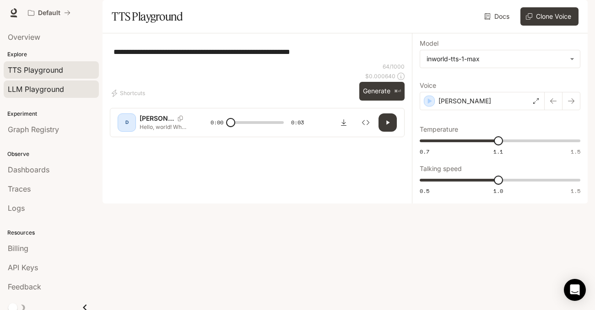 Image resolution: width=595 pixels, height=310 pixels. What do you see at coordinates (382, 91) in the screenshot?
I see `button: Generate⌘⏎` at bounding box center [382, 91].